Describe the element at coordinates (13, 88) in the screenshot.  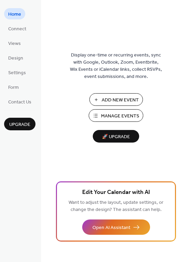
I see `span: Form` at that location.